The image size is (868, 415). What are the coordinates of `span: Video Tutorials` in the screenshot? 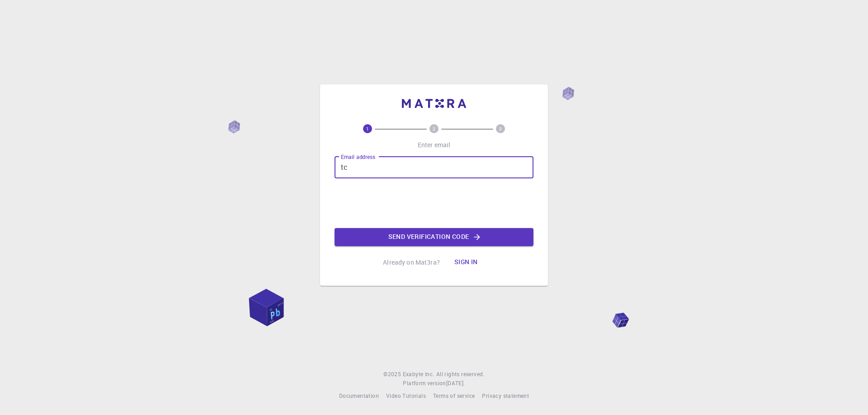 It's located at (406, 396).